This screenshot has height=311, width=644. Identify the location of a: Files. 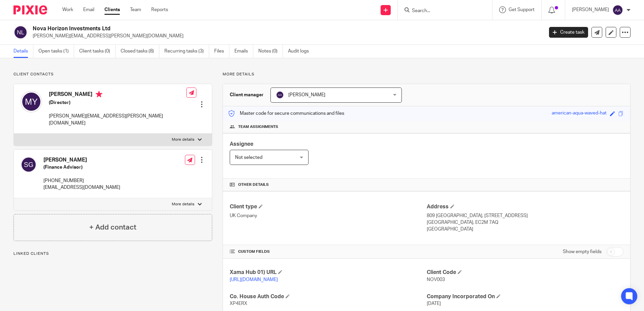
(222, 51).